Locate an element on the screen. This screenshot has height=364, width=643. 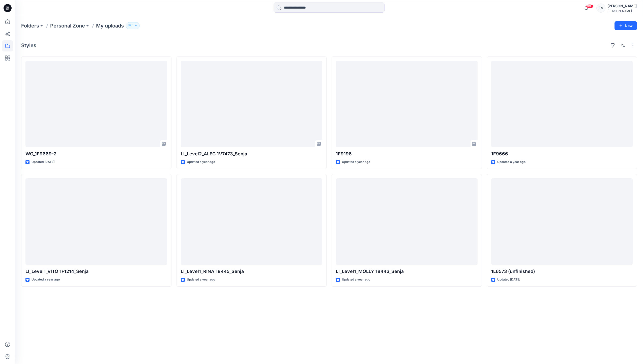
p: LI_Level1_VITO 1F1214_Senja is located at coordinates (96, 271).